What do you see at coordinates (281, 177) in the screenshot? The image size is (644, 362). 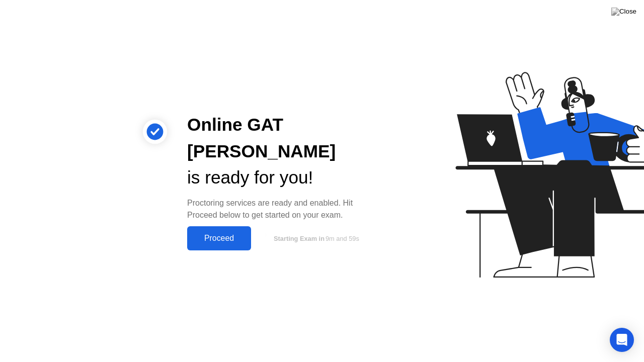 I see `div: is ready for you!` at bounding box center [281, 177].